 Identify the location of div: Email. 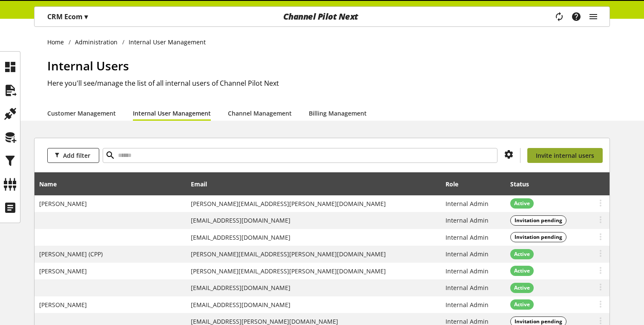
(203, 184).